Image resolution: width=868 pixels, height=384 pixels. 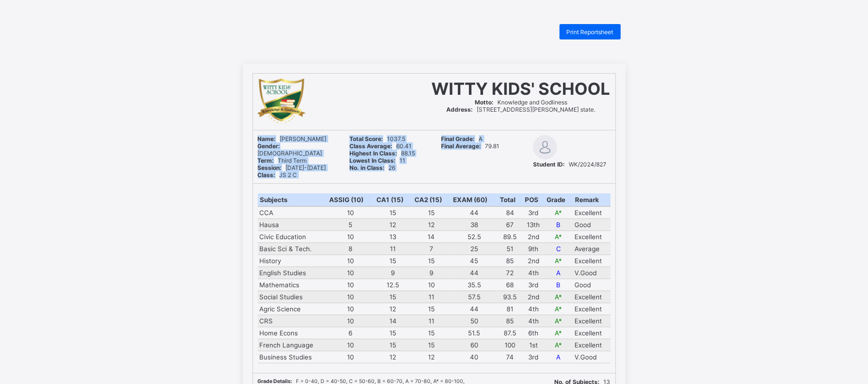 What do you see at coordinates (293, 248) in the screenshot?
I see `td: Basic Sci & Tech.` at bounding box center [293, 248].